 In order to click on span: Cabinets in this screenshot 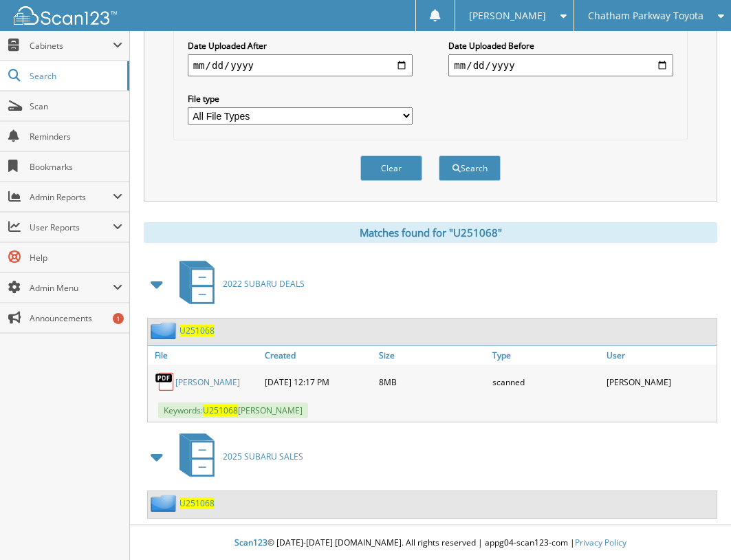, I will do `click(70, 45)`.